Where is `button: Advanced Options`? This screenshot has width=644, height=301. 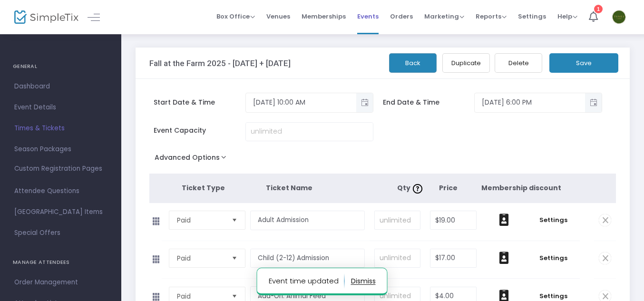 button: Advanced Options is located at coordinates (192, 159).